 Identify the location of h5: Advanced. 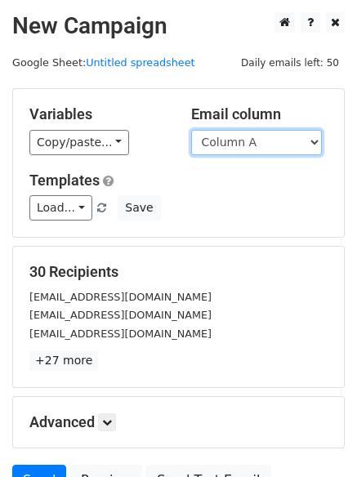
(178, 422).